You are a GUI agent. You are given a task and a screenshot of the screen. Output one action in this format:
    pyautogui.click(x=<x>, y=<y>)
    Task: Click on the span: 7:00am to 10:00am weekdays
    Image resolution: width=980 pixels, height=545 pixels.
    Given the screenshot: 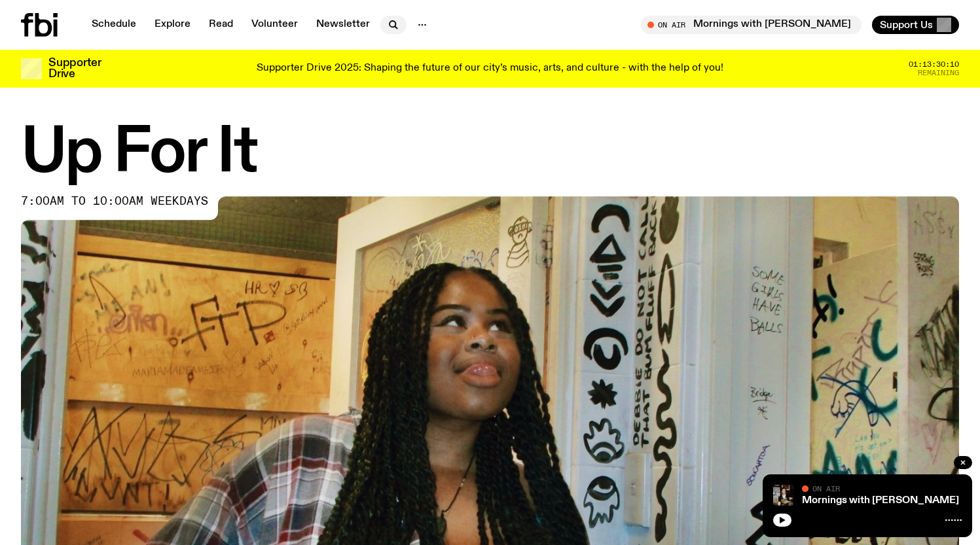 What is the action you would take?
    pyautogui.click(x=114, y=201)
    